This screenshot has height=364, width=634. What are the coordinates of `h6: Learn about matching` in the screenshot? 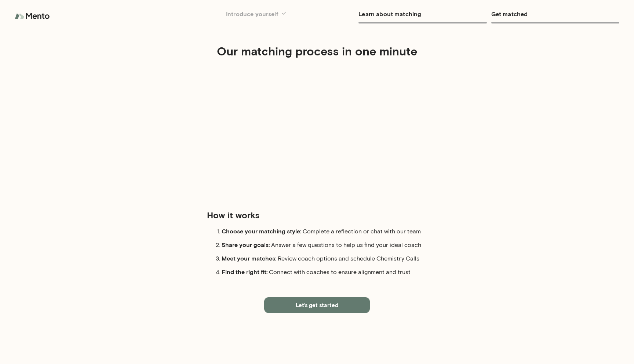 It's located at (422, 14).